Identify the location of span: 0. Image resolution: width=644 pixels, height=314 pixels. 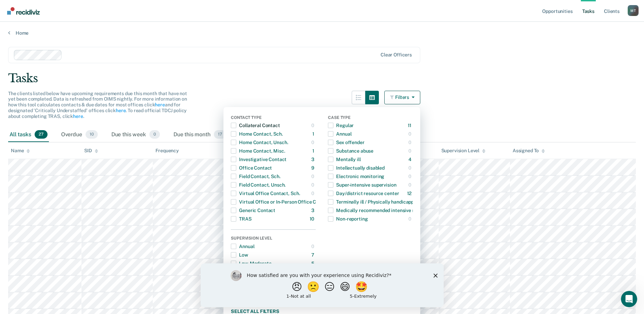
(154, 135).